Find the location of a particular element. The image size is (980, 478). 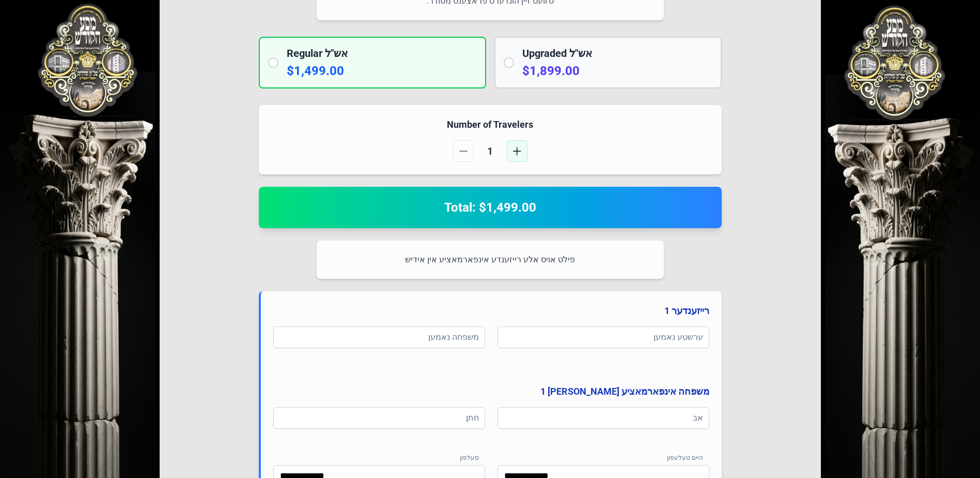

p: פילט אויס אלע רייזענדע אינפארמאציע אין אידיש is located at coordinates (491, 259).